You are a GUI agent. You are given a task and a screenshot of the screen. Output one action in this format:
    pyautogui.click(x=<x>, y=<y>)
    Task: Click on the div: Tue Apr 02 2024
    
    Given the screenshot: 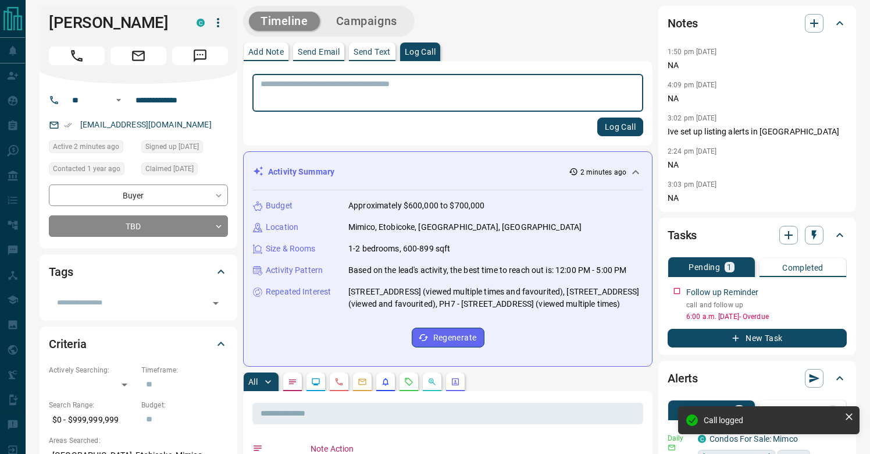 What is the action you would take?
    pyautogui.click(x=92, y=170)
    